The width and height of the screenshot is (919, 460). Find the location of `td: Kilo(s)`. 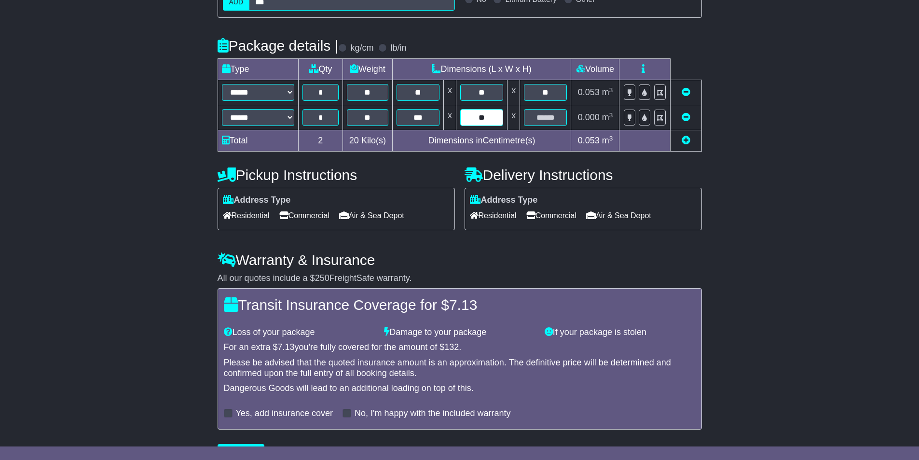

td: Kilo(s) is located at coordinates (368, 141).